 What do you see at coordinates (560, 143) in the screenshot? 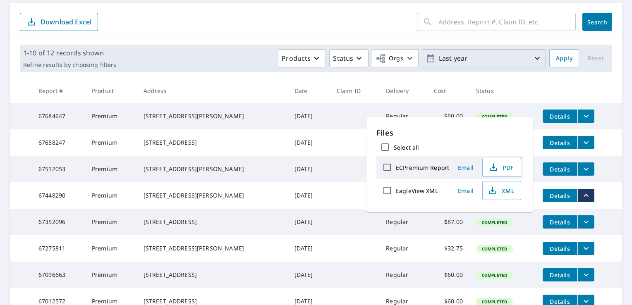
I see `button: detailsBtn-67658247` at bounding box center [560, 143].